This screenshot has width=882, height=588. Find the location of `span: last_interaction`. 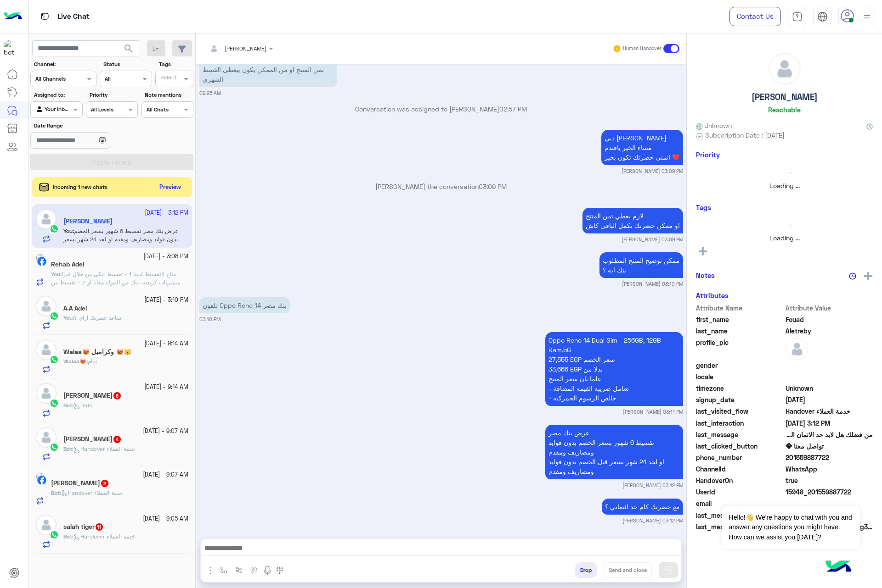

span: last_interaction is located at coordinates (739, 423).